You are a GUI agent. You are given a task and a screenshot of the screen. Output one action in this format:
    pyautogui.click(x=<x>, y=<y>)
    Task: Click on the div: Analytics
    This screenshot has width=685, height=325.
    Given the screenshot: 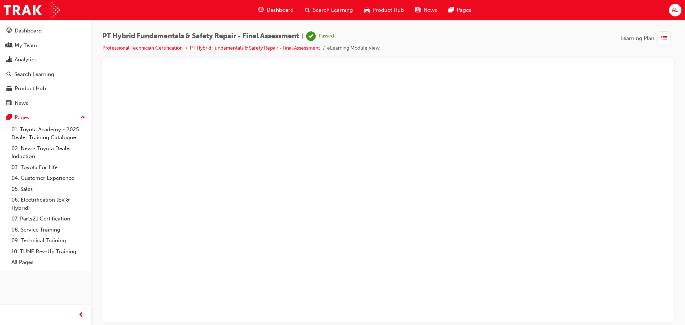 What is the action you would take?
    pyautogui.click(x=26, y=60)
    